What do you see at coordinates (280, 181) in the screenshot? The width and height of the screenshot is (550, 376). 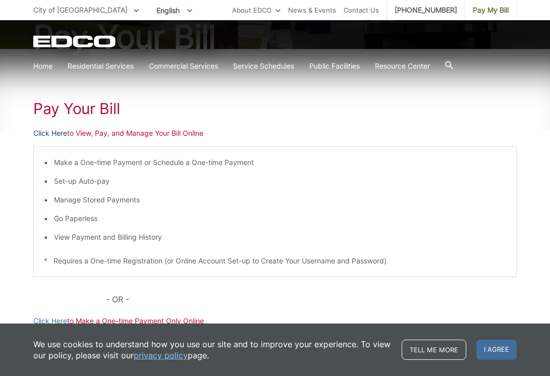 I see `li: Set-up Auto-pay` at bounding box center [280, 181].